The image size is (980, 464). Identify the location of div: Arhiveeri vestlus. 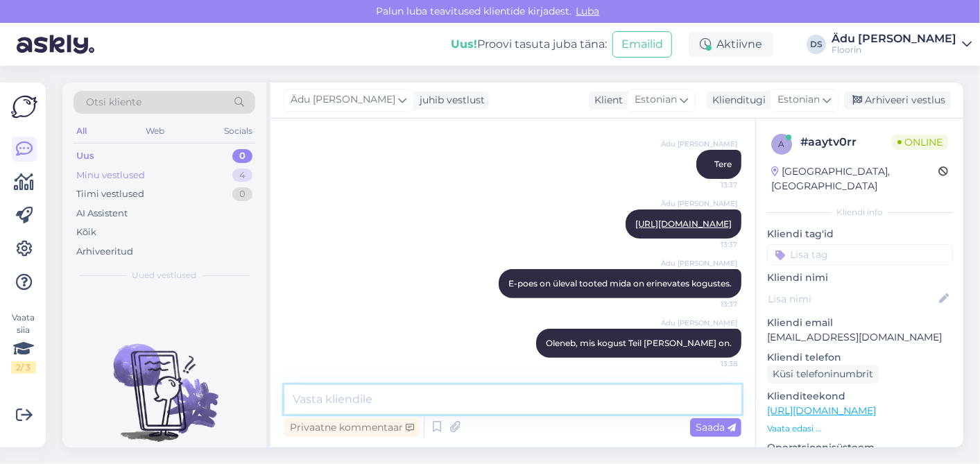
(897, 100).